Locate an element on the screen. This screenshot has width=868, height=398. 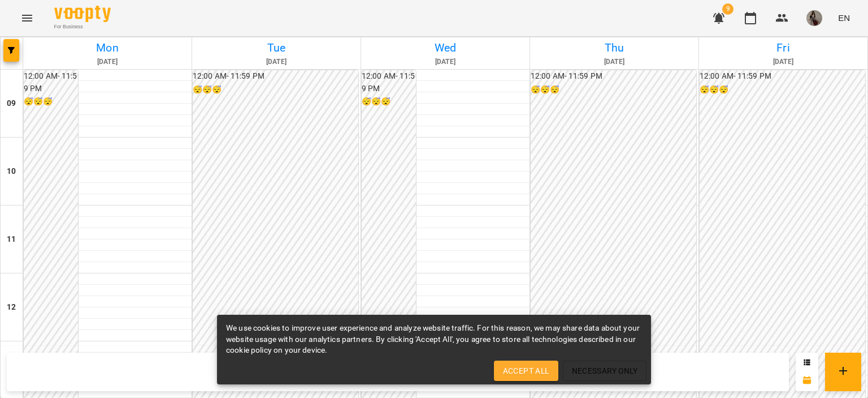
h6: 10 is located at coordinates (11, 171).